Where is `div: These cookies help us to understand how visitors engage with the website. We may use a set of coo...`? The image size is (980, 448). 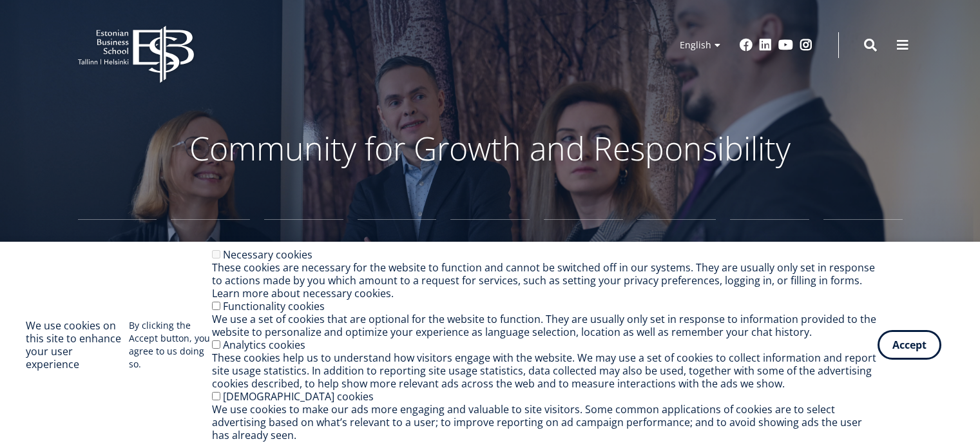 div: These cookies help us to understand how visitors engage with the website. We may use a set of coo... is located at coordinates (545, 370).